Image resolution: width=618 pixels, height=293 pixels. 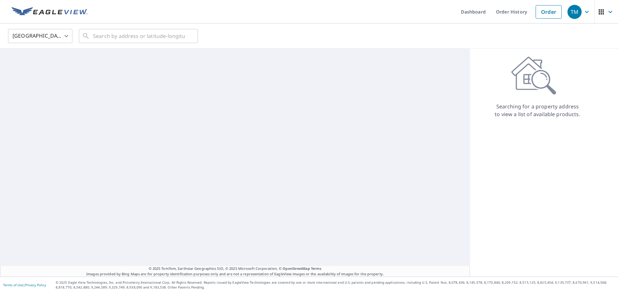 I want to click on img: EV Logo, so click(x=50, y=12).